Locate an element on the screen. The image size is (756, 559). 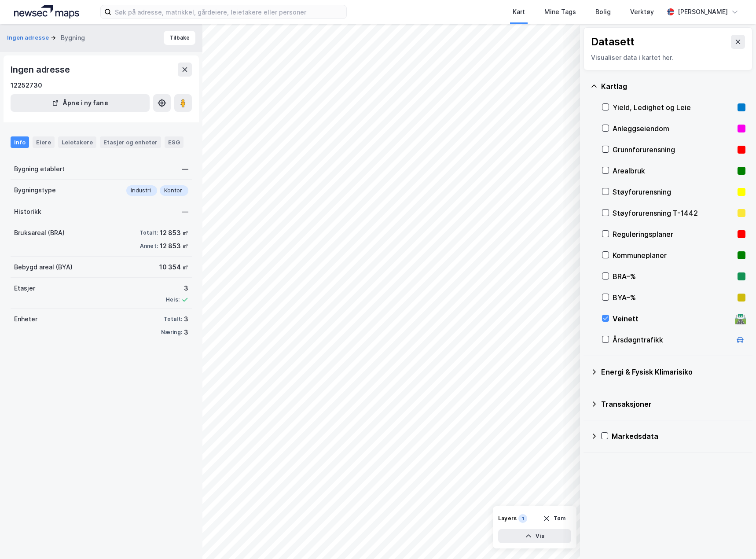
div: Markedsdata is located at coordinates (679, 436).